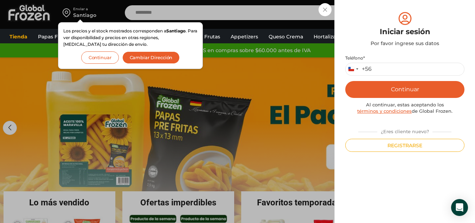 The height and width of the screenshot is (223, 475). I want to click on button: Registrarse, so click(405, 145).